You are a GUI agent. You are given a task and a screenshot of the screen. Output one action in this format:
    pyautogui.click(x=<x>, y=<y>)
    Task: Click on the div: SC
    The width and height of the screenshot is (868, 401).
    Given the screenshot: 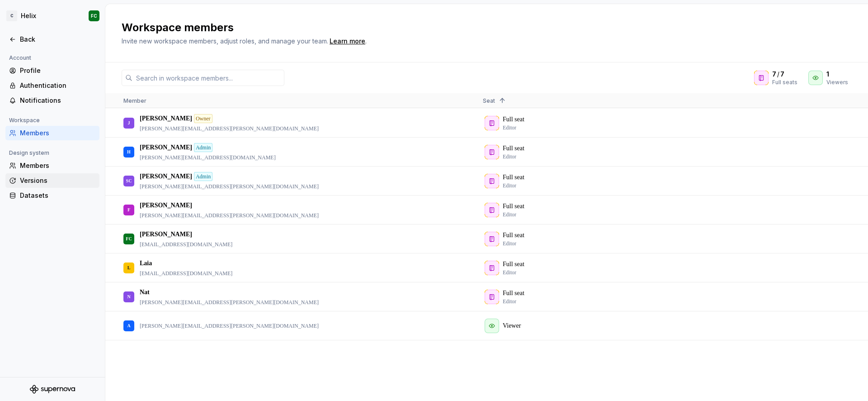 What is the action you would take?
    pyautogui.click(x=129, y=180)
    